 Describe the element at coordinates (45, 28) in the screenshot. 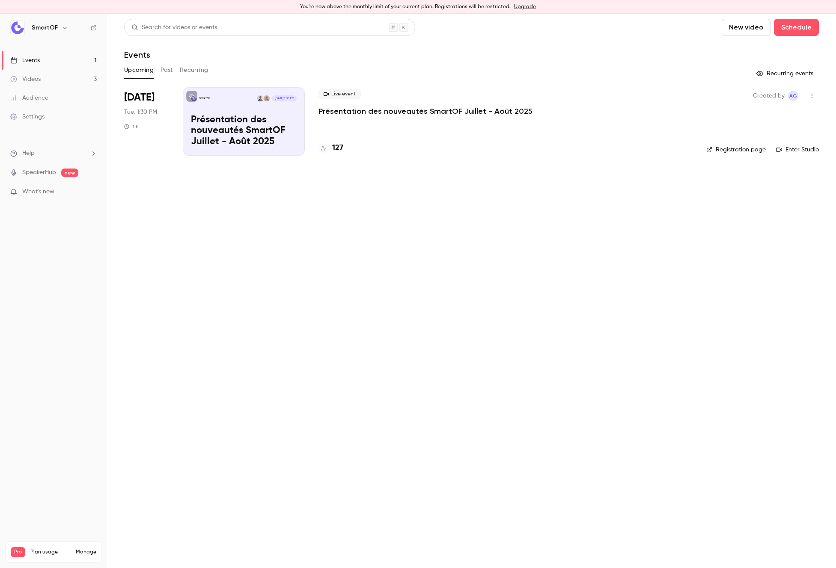

I see `h6: SmartOF` at that location.